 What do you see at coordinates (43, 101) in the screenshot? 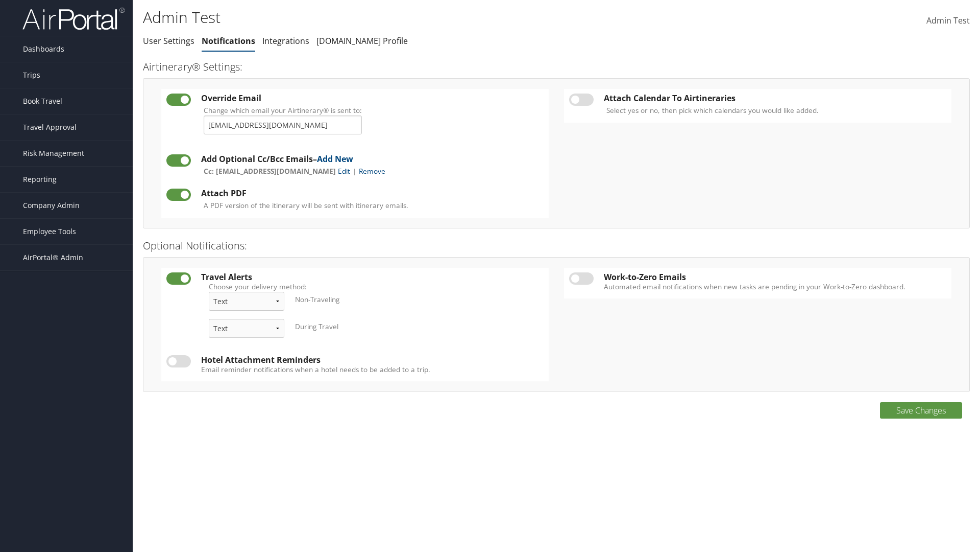
I see `span: Book Travel` at bounding box center [43, 101].